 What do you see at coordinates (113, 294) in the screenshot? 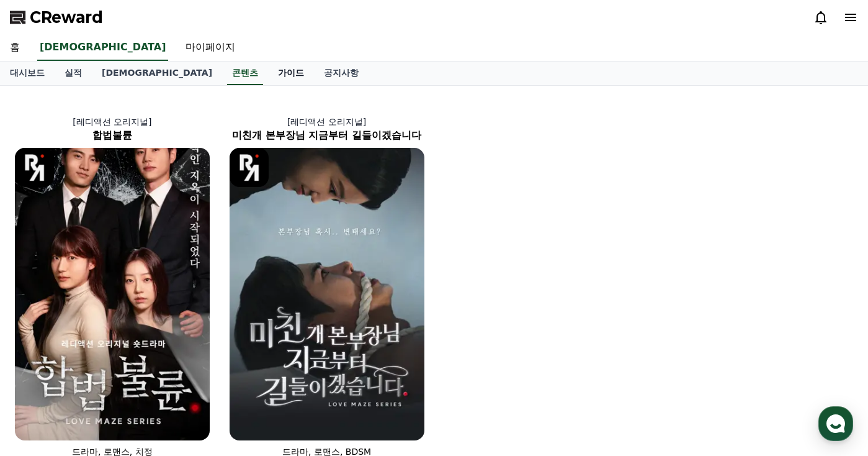
I see `img: 합법불륜` at bounding box center [113, 294].